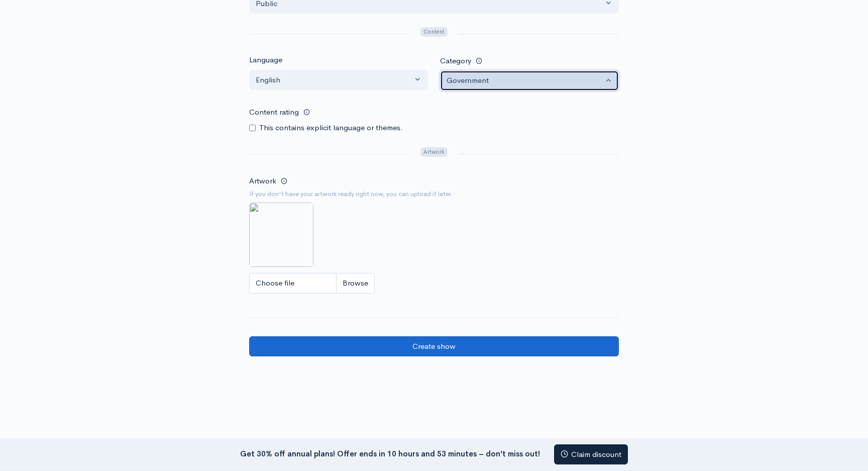 The width and height of the screenshot is (868, 471). I want to click on label: This contains explicit language or themes., so click(331, 128).